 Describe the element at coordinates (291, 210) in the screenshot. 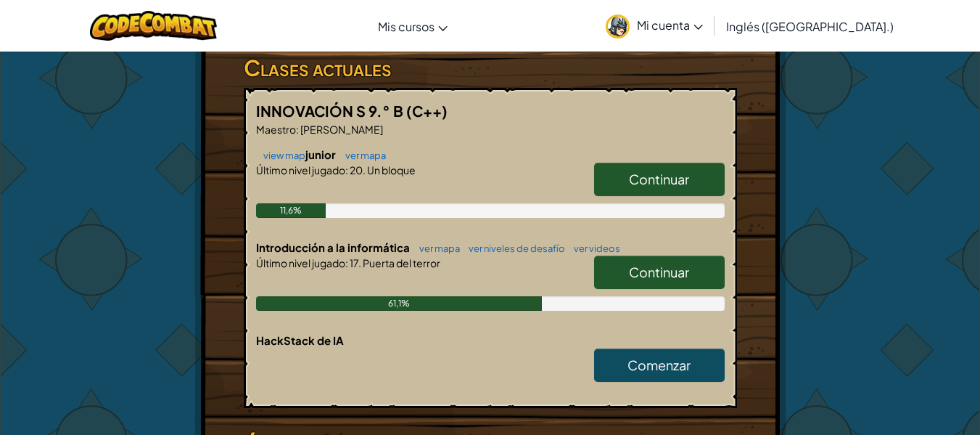

I see `font: 11,6%` at that location.